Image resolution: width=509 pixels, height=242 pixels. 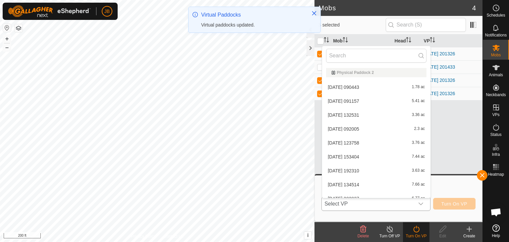 I want to click on span: Notifications, so click(x=496, y=35).